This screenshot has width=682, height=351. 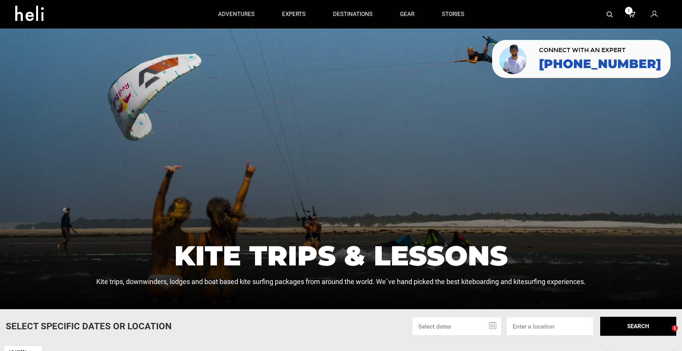 I want to click on img: search-bar-icon.svg, so click(x=609, y=14).